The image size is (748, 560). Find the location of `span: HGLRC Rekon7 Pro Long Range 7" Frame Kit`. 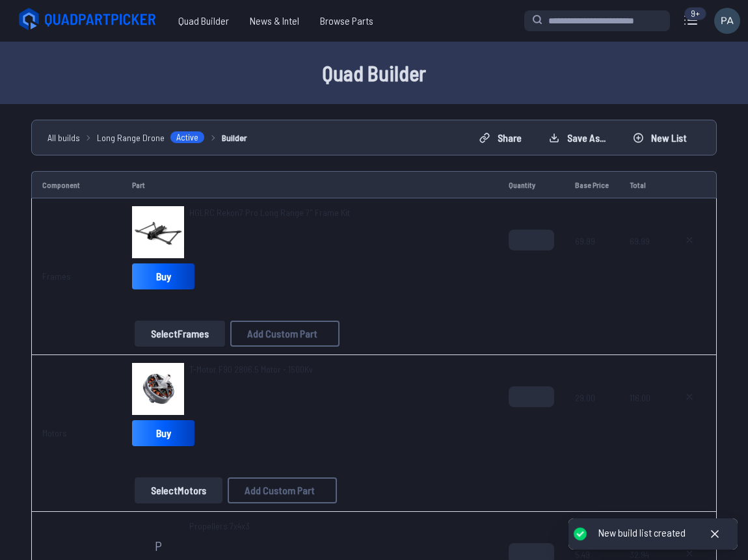

span: HGLRC Rekon7 Pro Long Range 7" Frame Kit is located at coordinates (270, 212).